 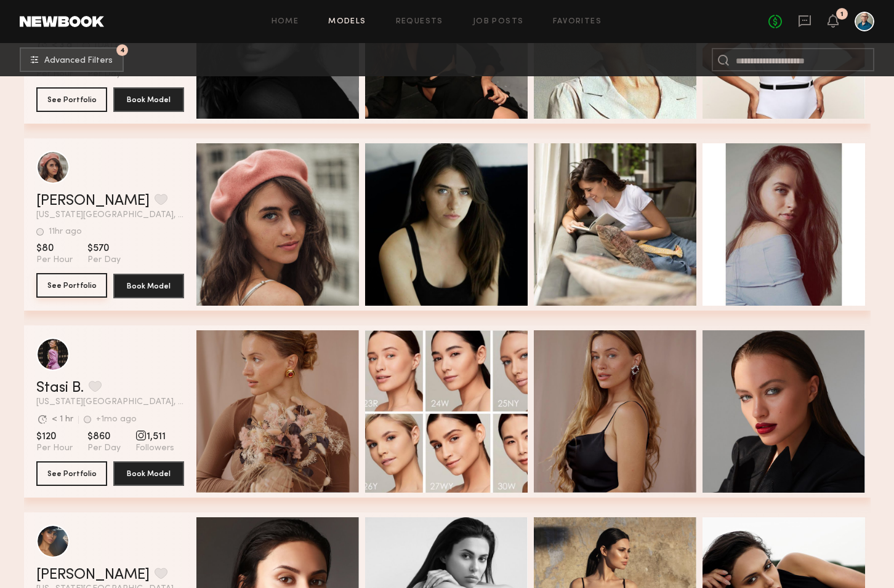 I want to click on div: < 1 hr, so click(x=62, y=419).